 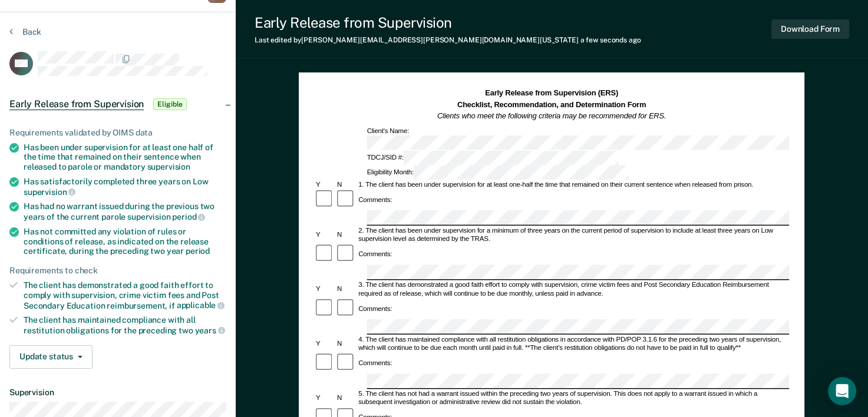 I want to click on div: The client has maintained compliance with all restitution obligations for the preceding two, so click(x=125, y=325).